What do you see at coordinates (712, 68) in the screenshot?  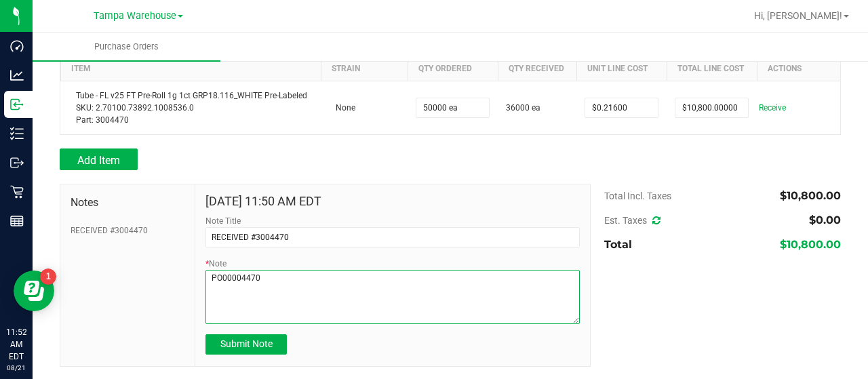 I see `th: Total Line Cost` at bounding box center [712, 68].